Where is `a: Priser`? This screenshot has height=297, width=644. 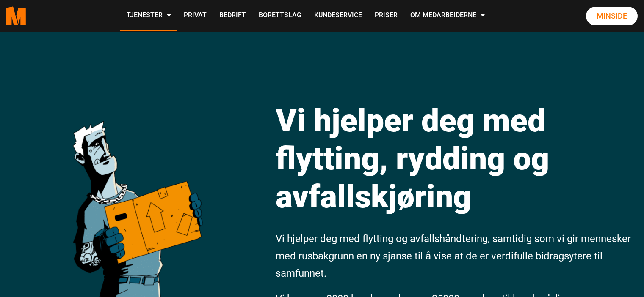 a: Priser is located at coordinates (386, 16).